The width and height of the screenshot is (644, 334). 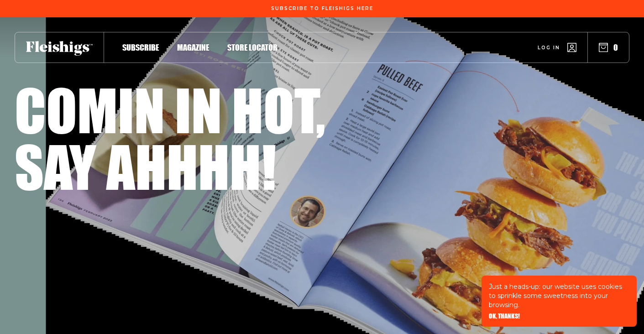 What do you see at coordinates (608, 48) in the screenshot?
I see `button: 0` at bounding box center [608, 48].